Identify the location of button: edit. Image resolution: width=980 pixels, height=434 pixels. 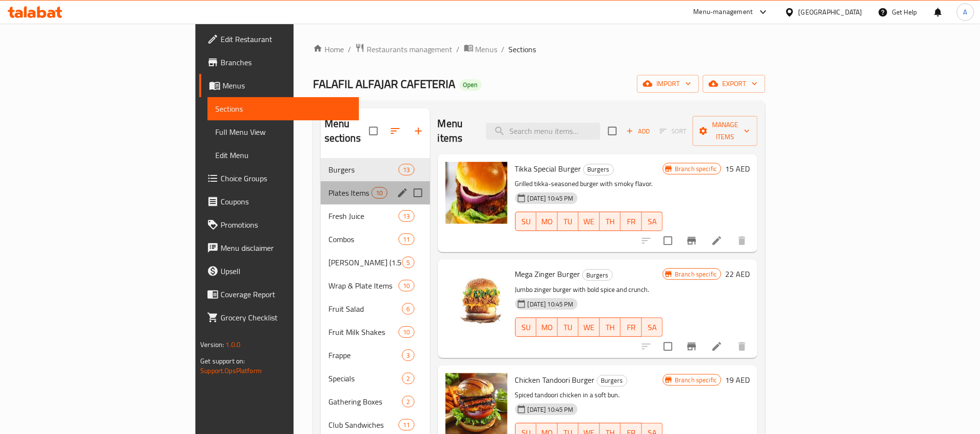
(403, 193).